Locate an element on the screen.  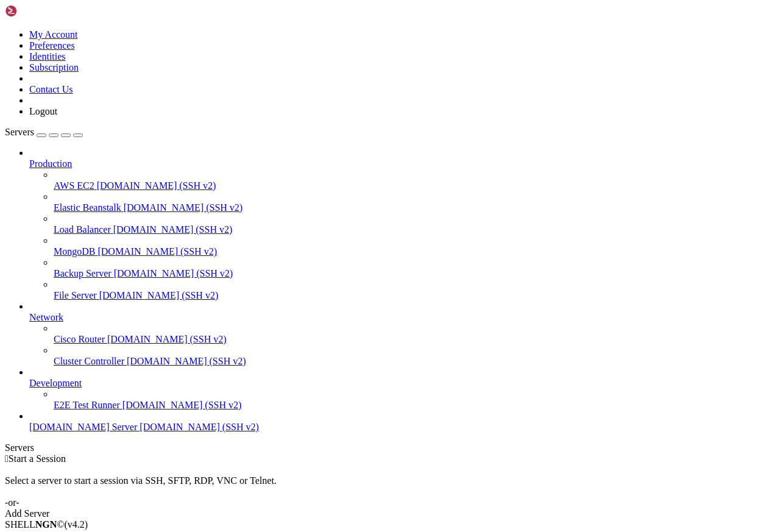
a: Servers is located at coordinates (44, 132).